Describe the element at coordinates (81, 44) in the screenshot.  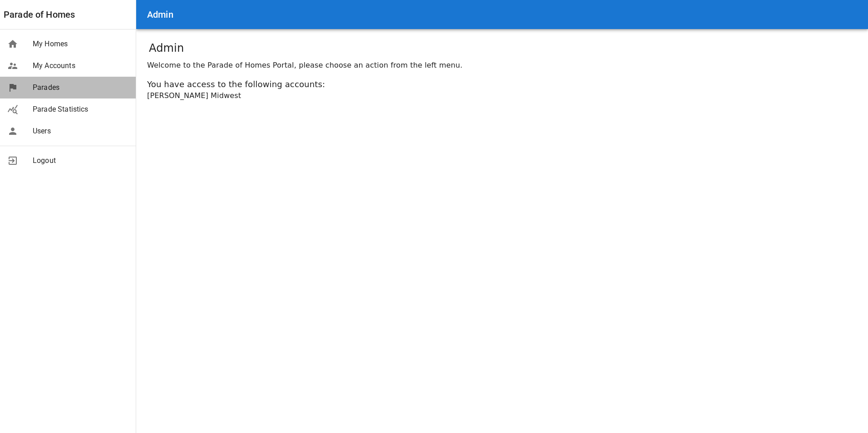
I see `span: My Homes` at that location.